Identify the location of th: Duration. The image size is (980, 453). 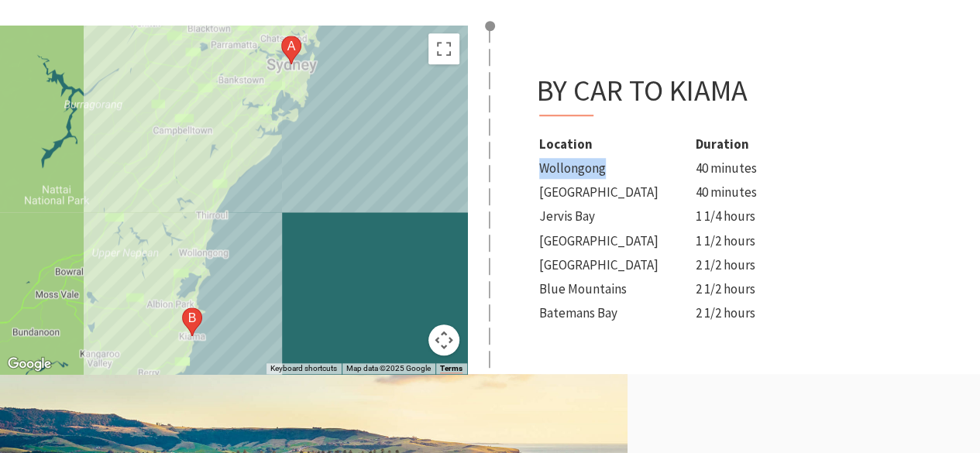
(735, 144).